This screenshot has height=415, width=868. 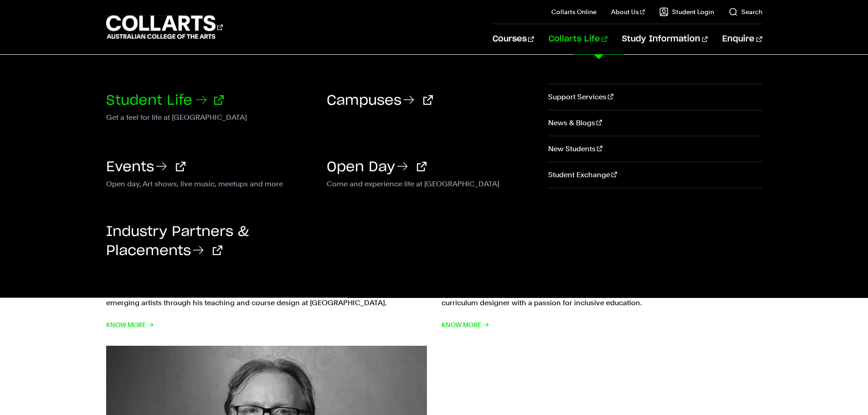 What do you see at coordinates (746, 12) in the screenshot?
I see `a: Search` at bounding box center [746, 12].